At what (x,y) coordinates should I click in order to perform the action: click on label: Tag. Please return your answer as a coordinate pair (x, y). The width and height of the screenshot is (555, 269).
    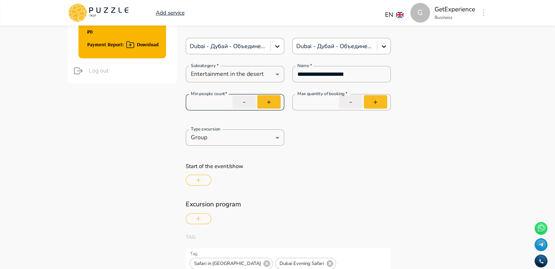
    Looking at the image, I should click on (194, 254).